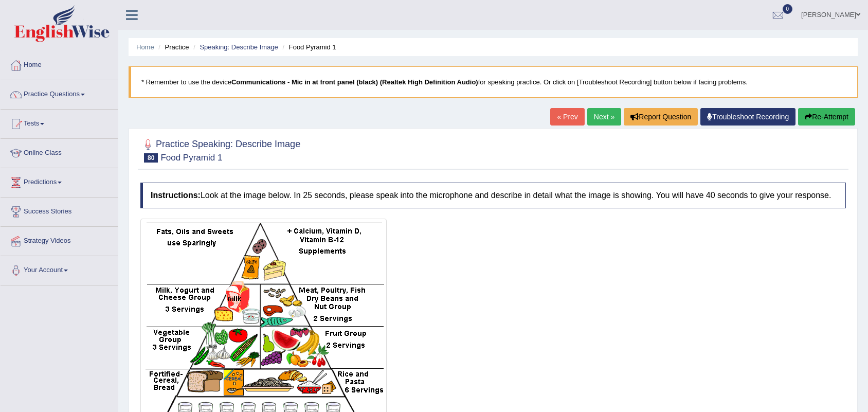 The image size is (868, 412). What do you see at coordinates (191, 157) in the screenshot?
I see `small: Food Pyramid 1` at bounding box center [191, 157].